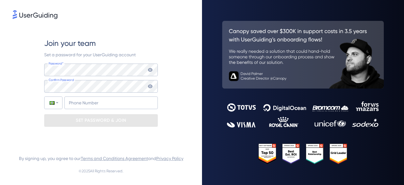 This screenshot has width=404, height=185. What do you see at coordinates (303, 114) in the screenshot?
I see `img: 9302ce2ac39453076f5bc0f2f2ca889b.svg` at bounding box center [303, 114].